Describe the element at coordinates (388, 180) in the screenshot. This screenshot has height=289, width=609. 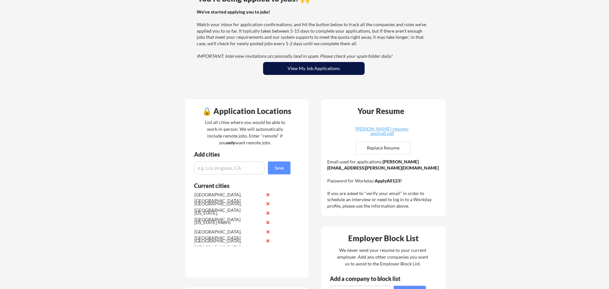
I see `strong: ApplyAll123!` at that location.